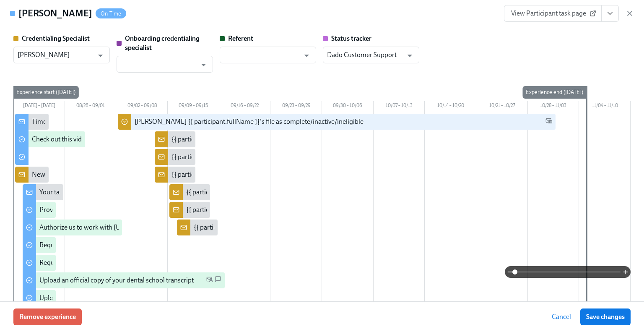 Image resolution: width=644 pixels, height=332 pixels. What do you see at coordinates (280, 157) in the screenshot?
I see `div: {{ participant.fullName }} has uploaded a receipt for their regional test scores` at bounding box center [280, 157].